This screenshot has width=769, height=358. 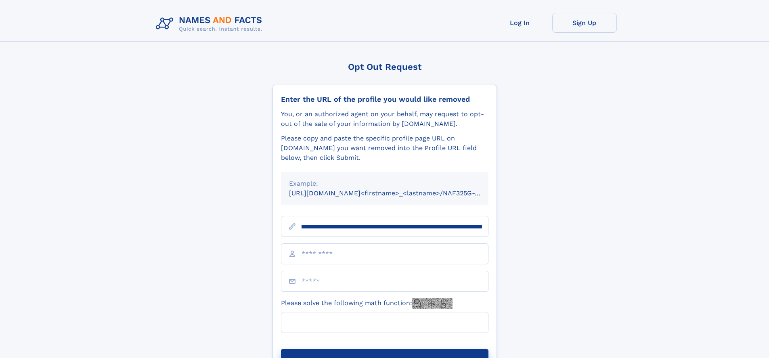 I want to click on div: Enter the URL of the profile you would like removed, so click(x=385, y=99).